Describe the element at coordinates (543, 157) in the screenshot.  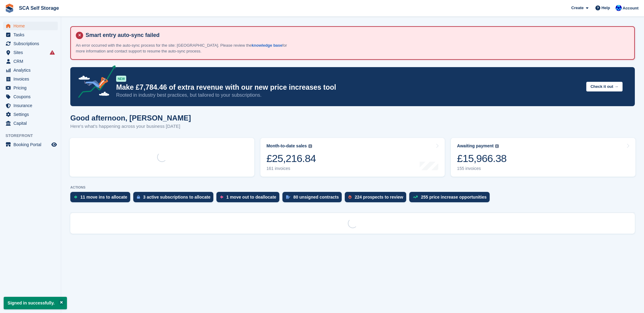
I see `a: Awaiting payment £15,966.38 155 invoices` at that location.